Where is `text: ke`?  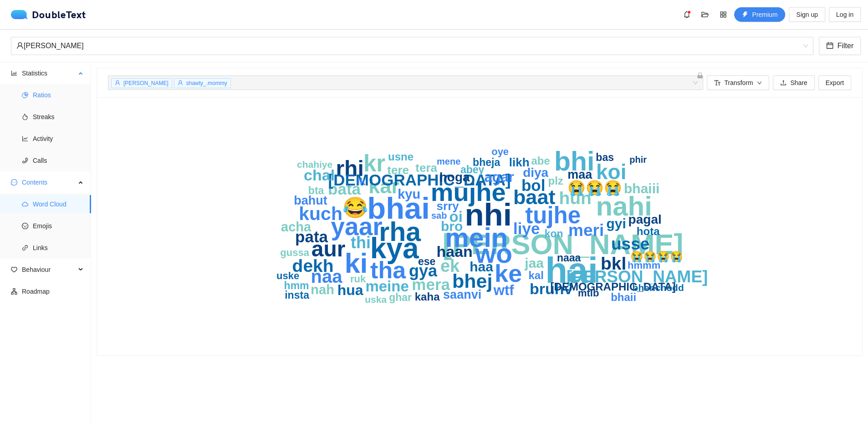 text: ke is located at coordinates (508, 273).